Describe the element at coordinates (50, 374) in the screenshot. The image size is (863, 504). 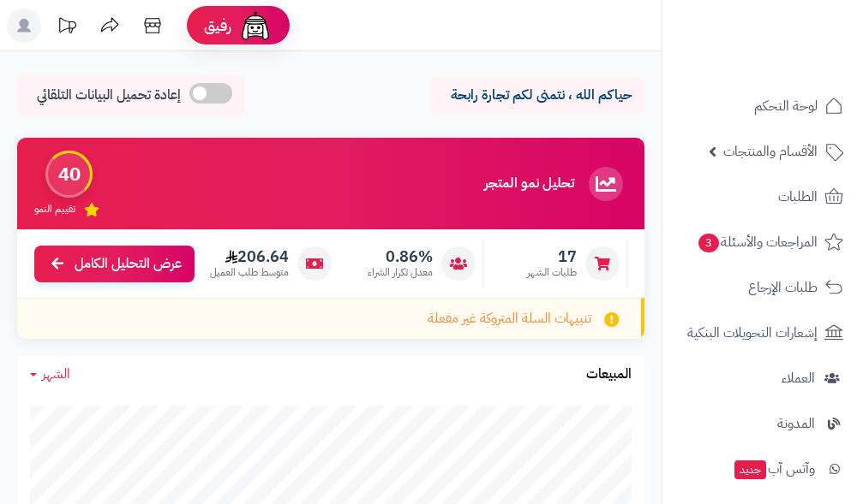
I see `a: الشهر` at that location.